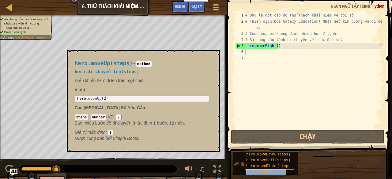 This screenshot has height=179, width=392. Describe the element at coordinates (216, 8) in the screenshot. I see `button: Hiện game menu` at that location.